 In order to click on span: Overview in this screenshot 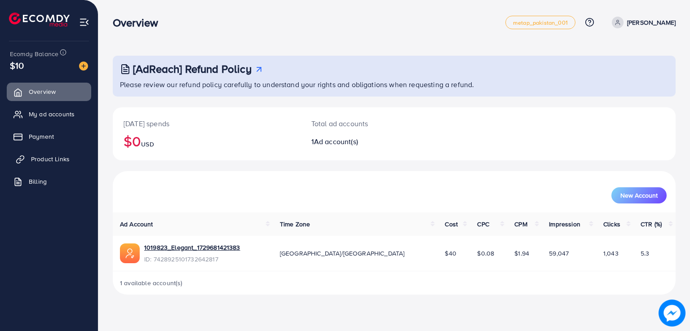, I will do `click(42, 92)`.